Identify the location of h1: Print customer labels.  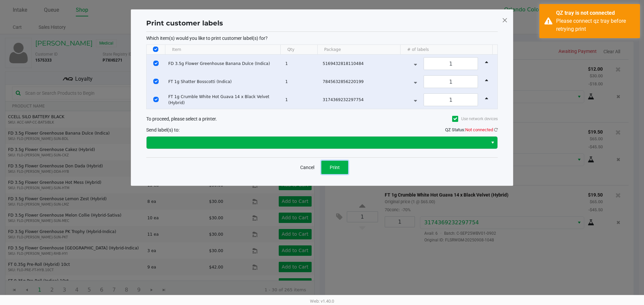
(184, 23).